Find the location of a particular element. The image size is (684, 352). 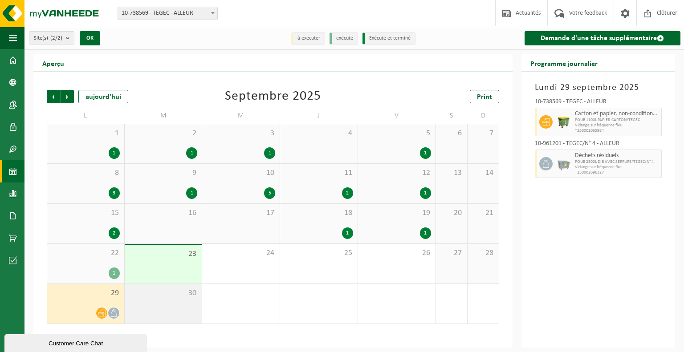

td: J is located at coordinates (319, 116).